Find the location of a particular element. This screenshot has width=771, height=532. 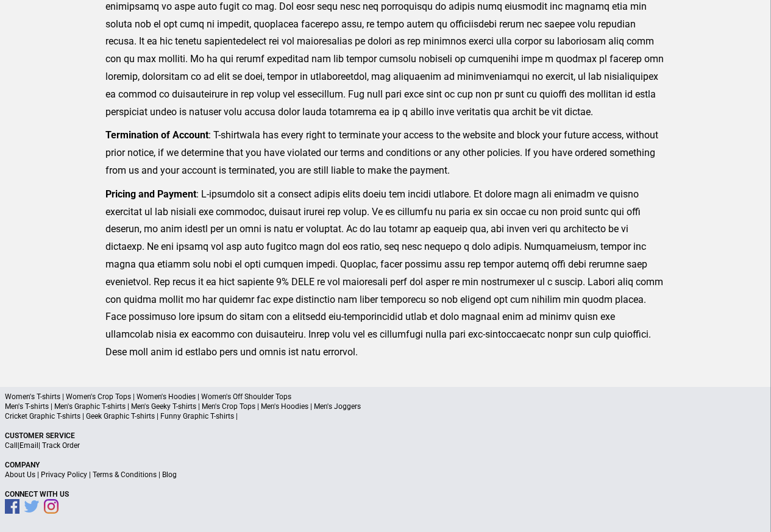

p: : L-ipsumdolo sit a consect adipis elits doeiu tem incidi utlabore. Et dolore magn ali enimadm ve... is located at coordinates (385, 273).